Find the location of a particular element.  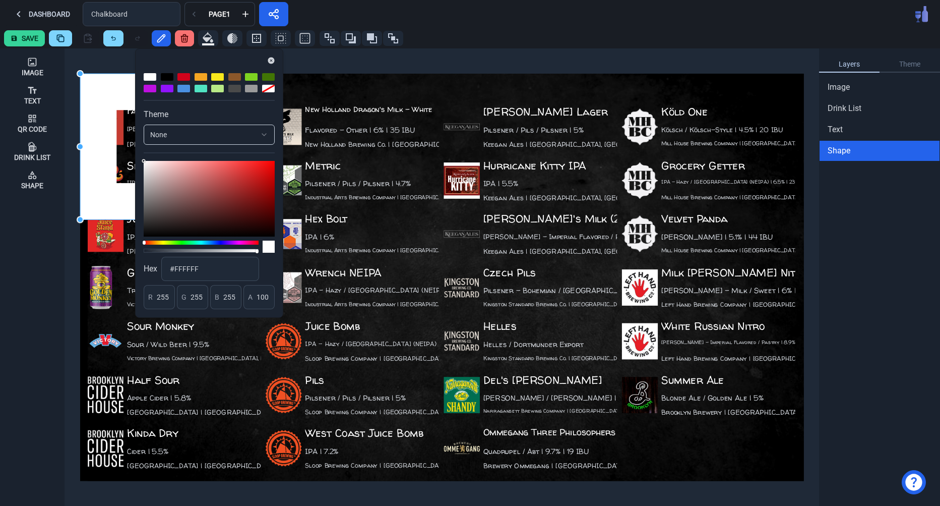

div: Qr Code is located at coordinates (32, 129).